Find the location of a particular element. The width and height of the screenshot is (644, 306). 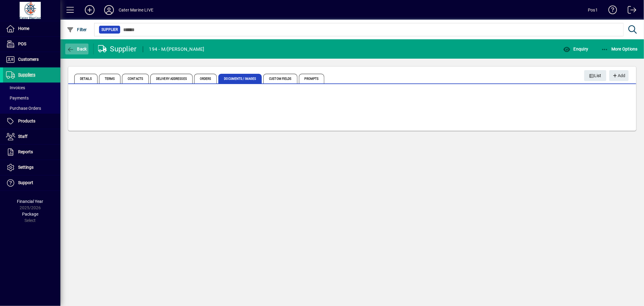

a: Reports is located at coordinates (32, 152).